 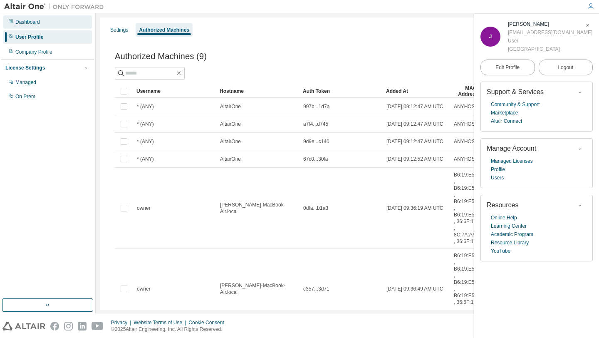 I want to click on a: Users, so click(x=497, y=178).